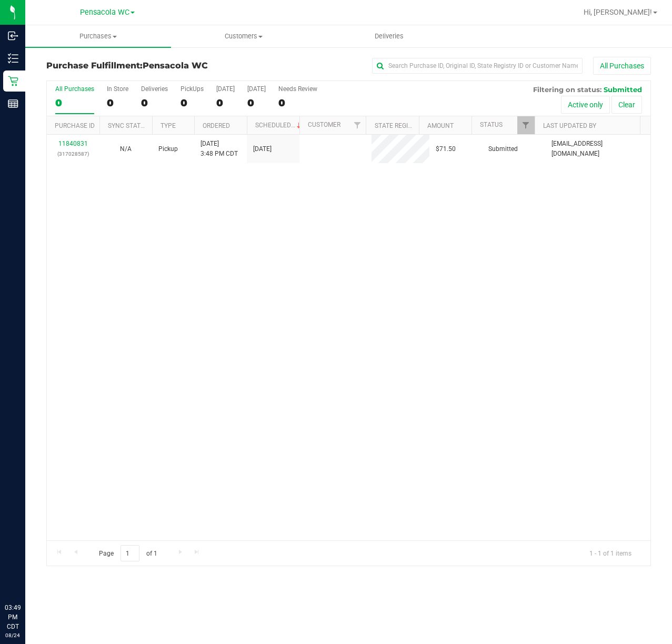  Describe the element at coordinates (74, 126) in the screenshot. I see `a: Purchase ID` at that location.